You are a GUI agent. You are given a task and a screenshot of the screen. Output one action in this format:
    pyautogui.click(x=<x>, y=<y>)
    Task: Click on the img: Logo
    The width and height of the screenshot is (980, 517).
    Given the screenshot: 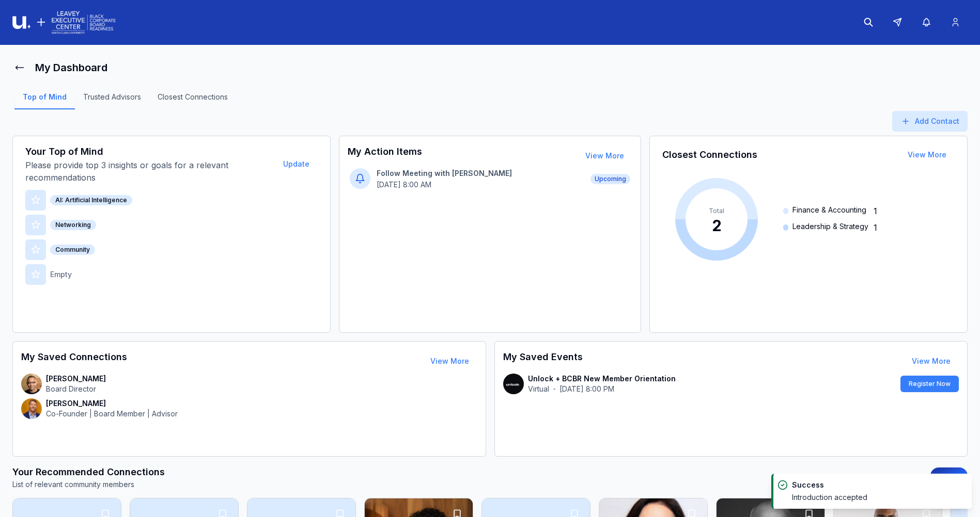 What is the action you would take?
    pyautogui.click(x=64, y=22)
    